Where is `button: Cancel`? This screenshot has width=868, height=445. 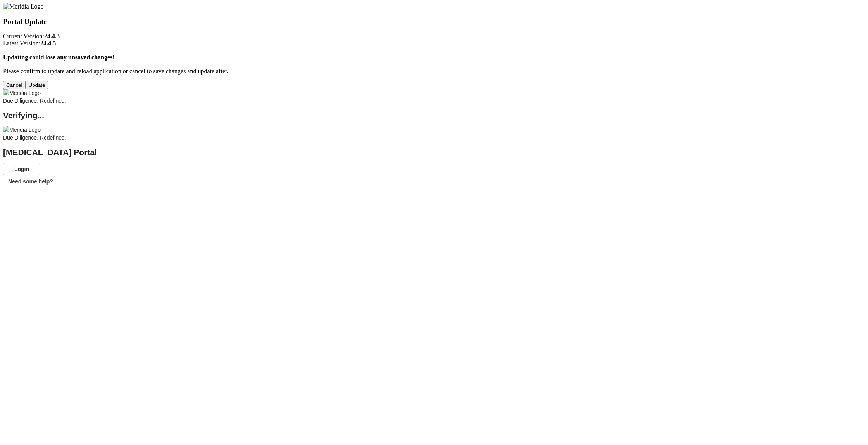 button: Cancel is located at coordinates (15, 85).